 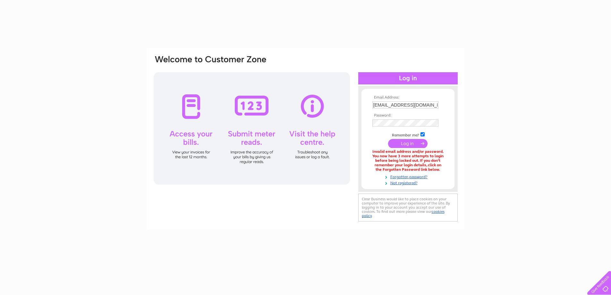 I want to click on div: Clear Business would like to place cookies on your computer to improve your experience of the sit..., so click(x=408, y=207).